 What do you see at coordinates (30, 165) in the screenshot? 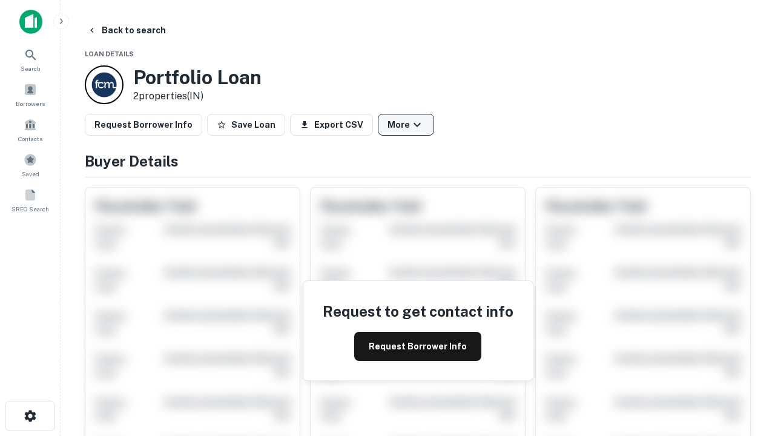
I see `div: Saved` at bounding box center [30, 165].